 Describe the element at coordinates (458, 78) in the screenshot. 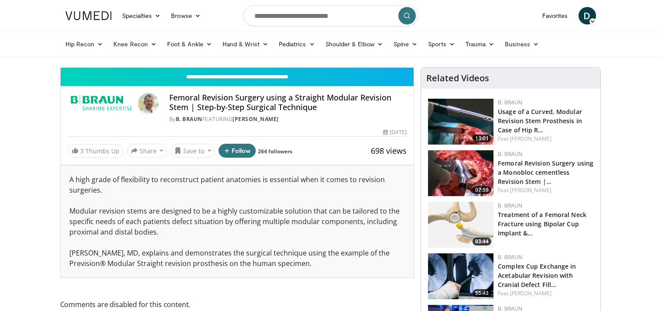

I see `h4: Related Videos` at that location.